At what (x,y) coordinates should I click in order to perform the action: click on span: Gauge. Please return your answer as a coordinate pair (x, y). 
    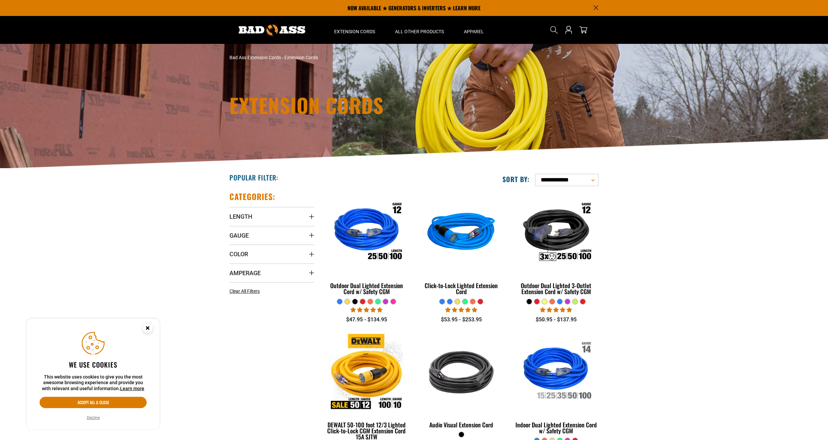
    Looking at the image, I should click on (239, 236).